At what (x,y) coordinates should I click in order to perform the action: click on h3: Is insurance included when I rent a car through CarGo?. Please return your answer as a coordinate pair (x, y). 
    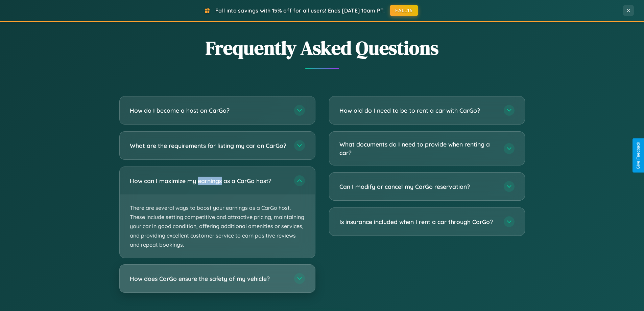
    Looking at the image, I should click on (418, 222).